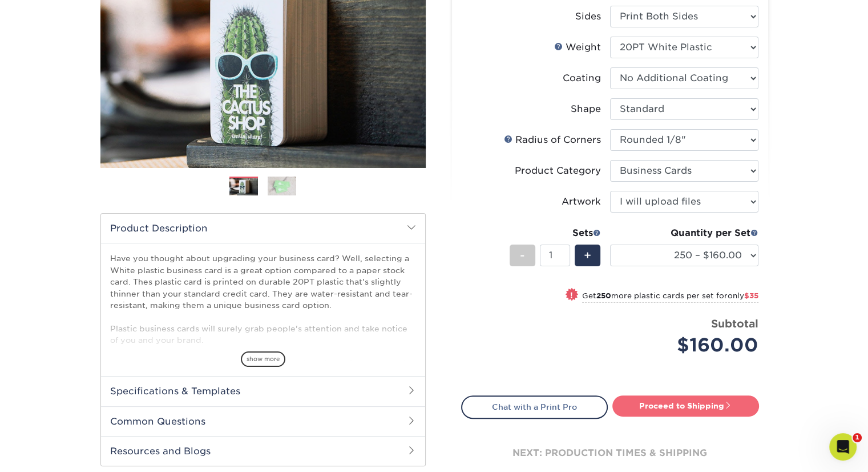  I want to click on div: Sets, so click(556, 233).